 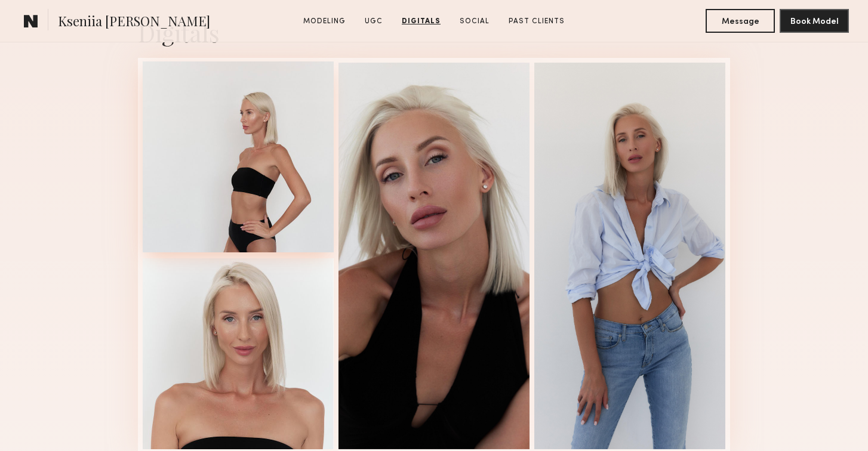 I want to click on button: Message, so click(x=740, y=21).